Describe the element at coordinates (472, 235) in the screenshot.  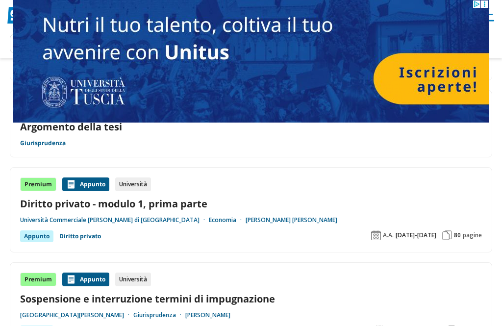
I see `span: pagine` at that location.